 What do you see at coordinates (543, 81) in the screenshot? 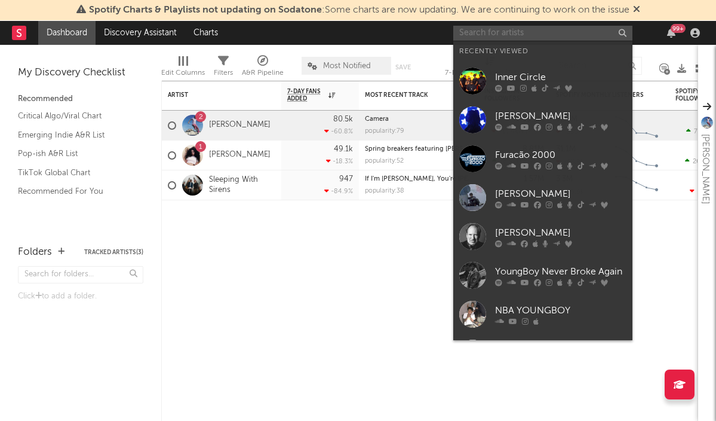
I see `a: Inner Circle` at bounding box center [543, 81].